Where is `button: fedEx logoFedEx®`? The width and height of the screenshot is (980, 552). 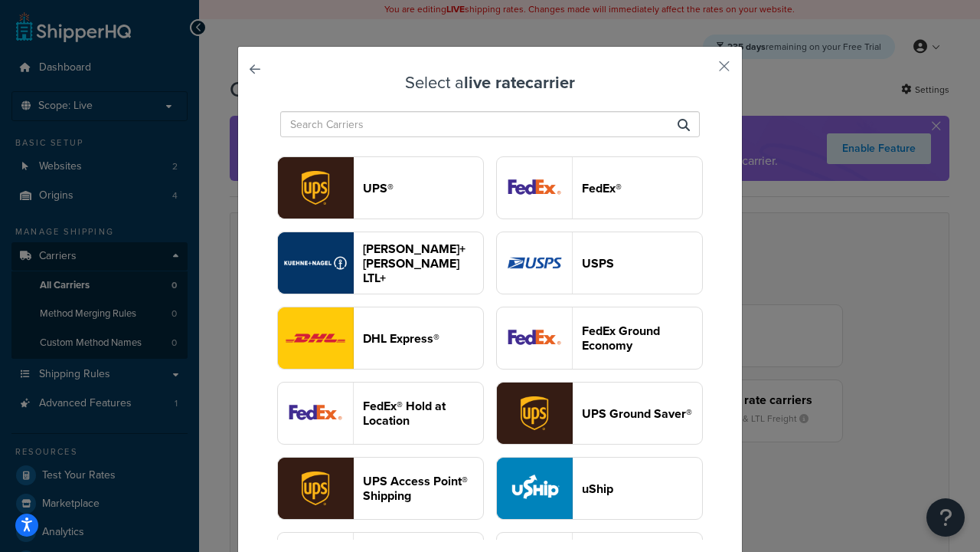 button: fedEx logoFedEx® is located at coordinates (599, 188).